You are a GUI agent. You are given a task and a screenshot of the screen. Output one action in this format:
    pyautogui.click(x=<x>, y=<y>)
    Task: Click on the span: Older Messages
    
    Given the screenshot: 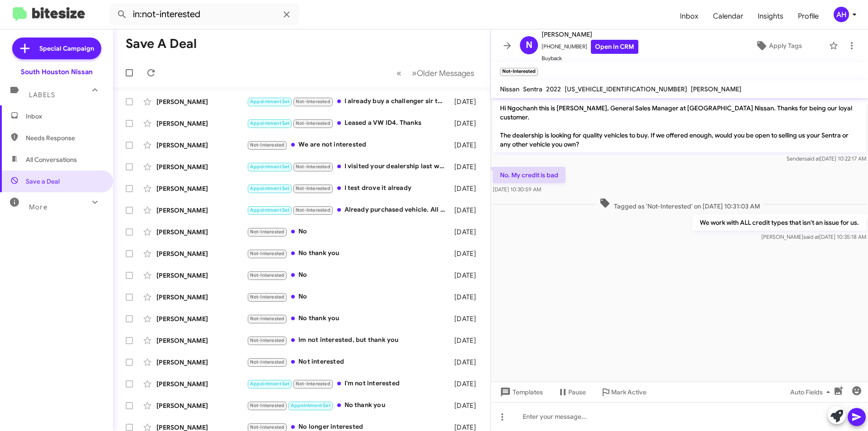 What is the action you would take?
    pyautogui.click(x=446, y=73)
    